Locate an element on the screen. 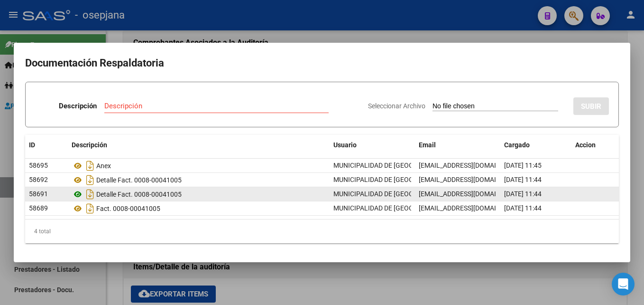 Image resolution: width=644 pixels, height=305 pixels. button: SUBIR is located at coordinates (591, 106).